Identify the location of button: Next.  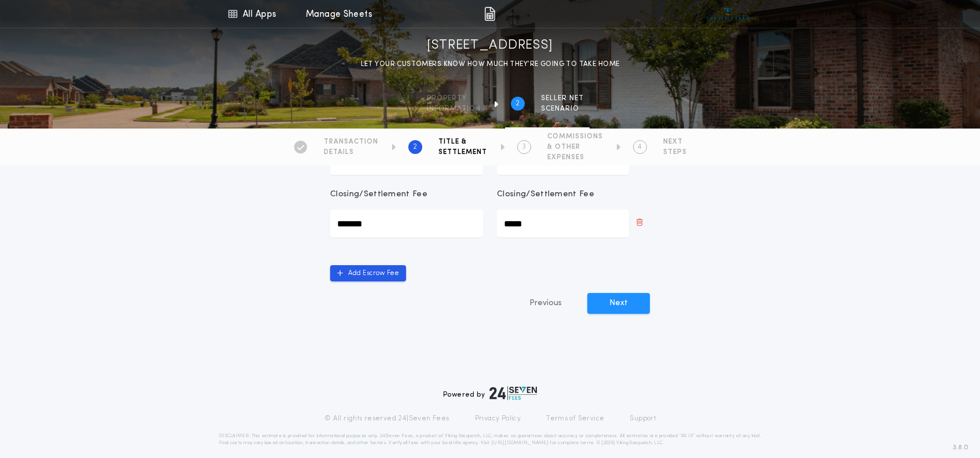
(619, 304).